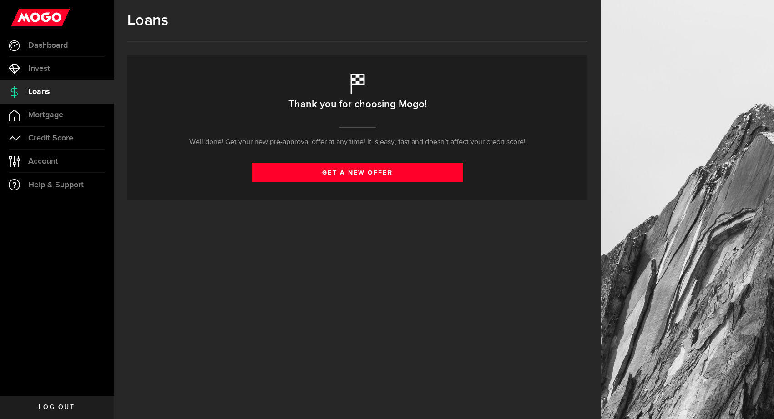 Image resolution: width=774 pixels, height=419 pixels. Describe the element at coordinates (56, 185) in the screenshot. I see `span: Help & Support` at that location.